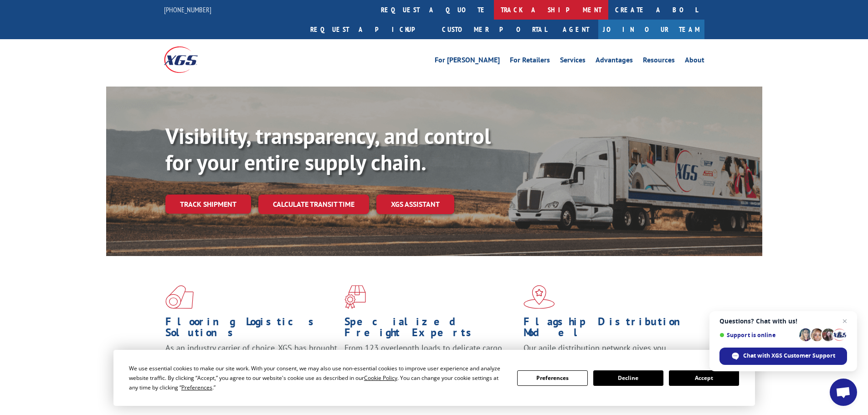  Describe the element at coordinates (573, 62) in the screenshot. I see `a: Services` at that location.